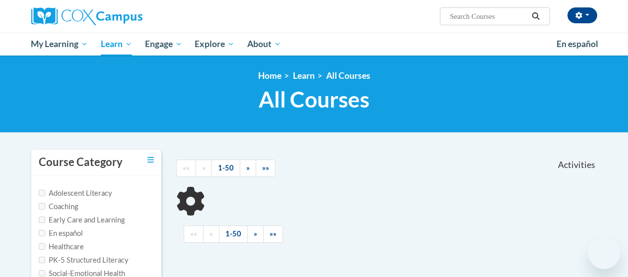  I want to click on div: Main menu, so click(314, 44).